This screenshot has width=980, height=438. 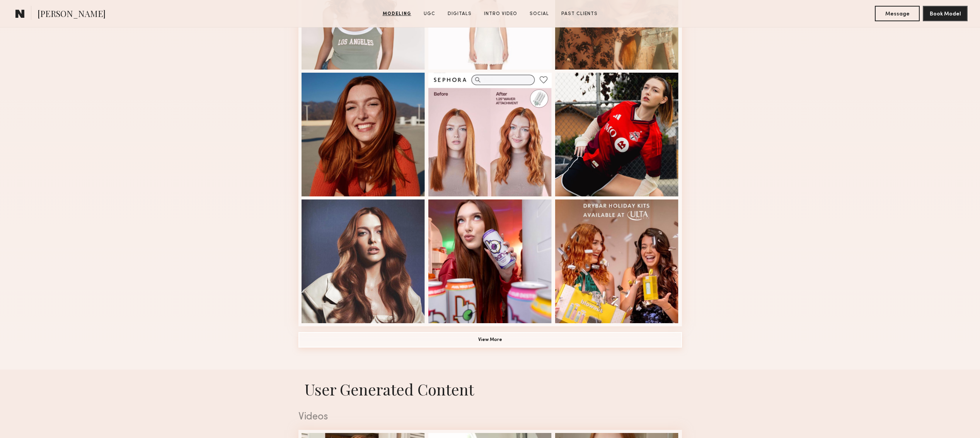 What do you see at coordinates (539, 14) in the screenshot?
I see `a: Social` at bounding box center [539, 14].